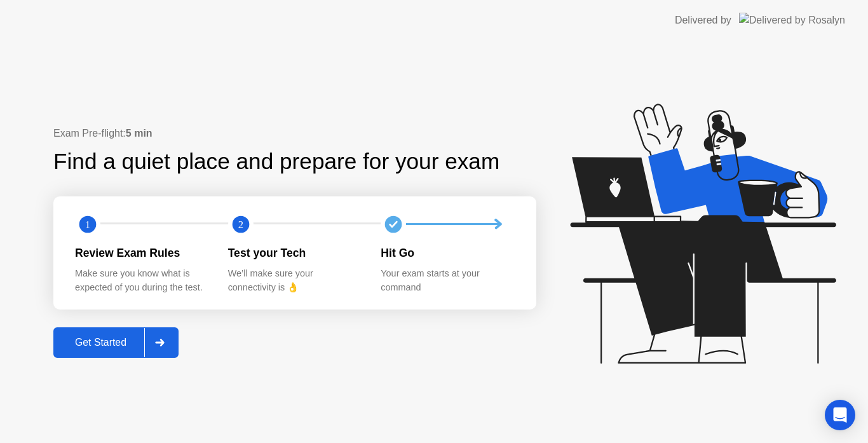 The height and width of the screenshot is (443, 868). Describe the element at coordinates (139, 133) in the screenshot. I see `b: 5 min` at that location.